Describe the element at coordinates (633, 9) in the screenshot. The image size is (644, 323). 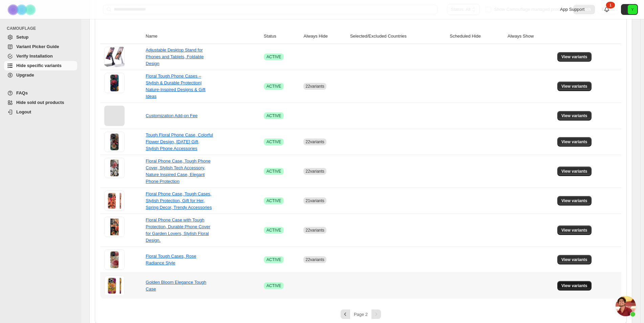
I see `span: Avatar with initials Y` at that location.